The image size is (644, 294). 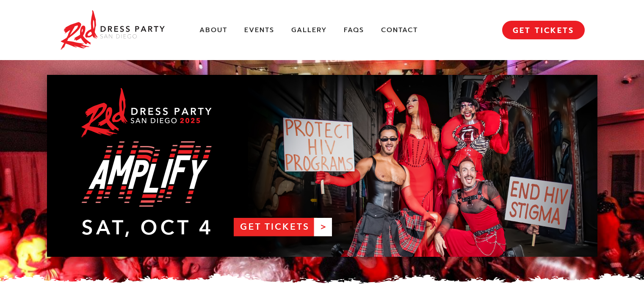 I want to click on a: FAQs, so click(x=354, y=30).